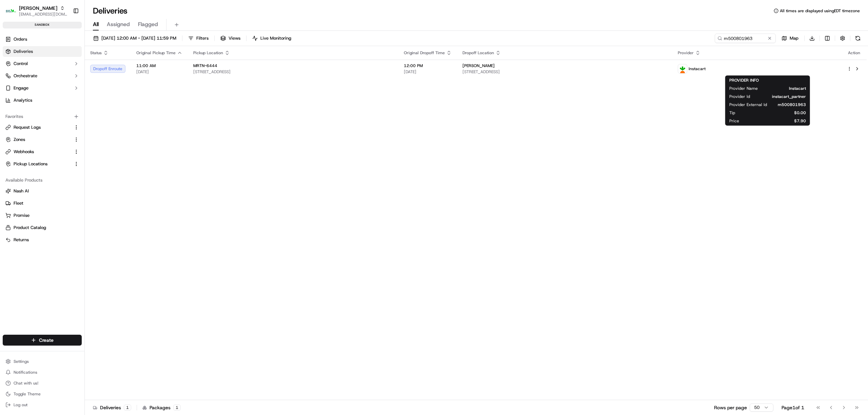 This screenshot has width=868, height=415. Describe the element at coordinates (42, 51) in the screenshot. I see `a: Deliveries` at that location.